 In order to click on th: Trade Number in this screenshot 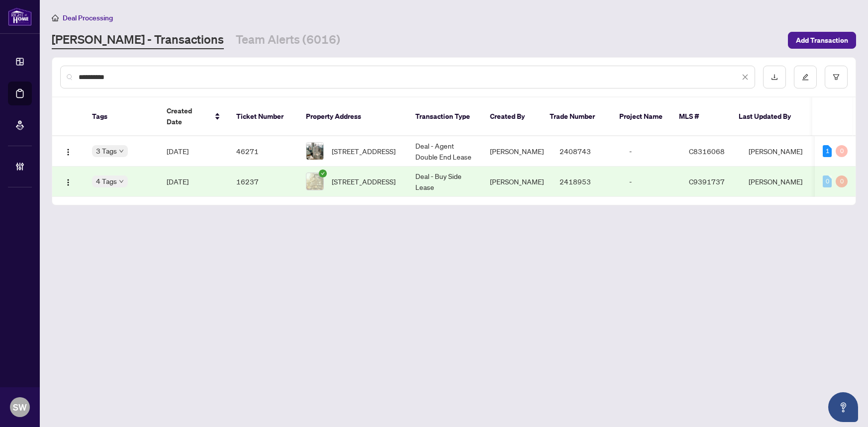, I will do `click(576, 117)`.